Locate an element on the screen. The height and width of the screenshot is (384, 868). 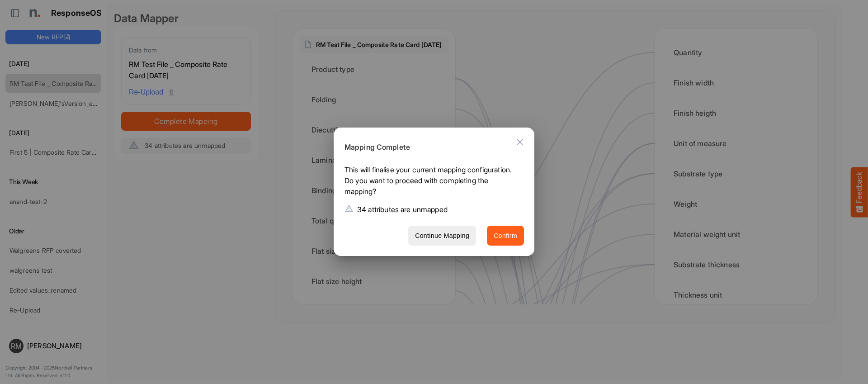
span: Continue Mapping is located at coordinates (442, 236).